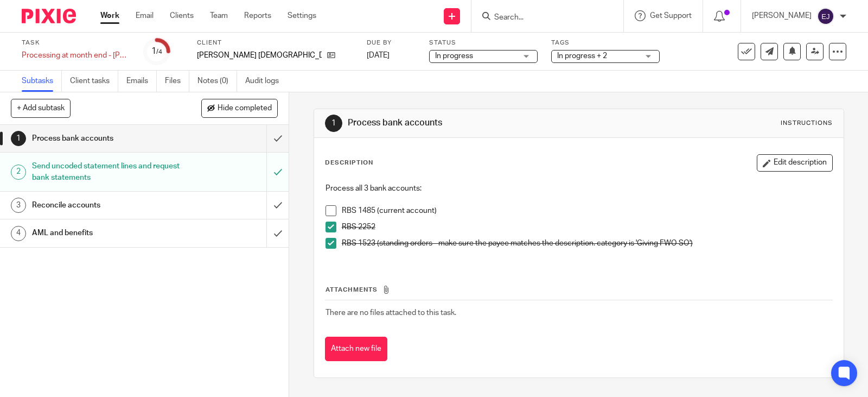  Describe the element at coordinates (582, 56) in the screenshot. I see `span: In progress + 2` at that location.